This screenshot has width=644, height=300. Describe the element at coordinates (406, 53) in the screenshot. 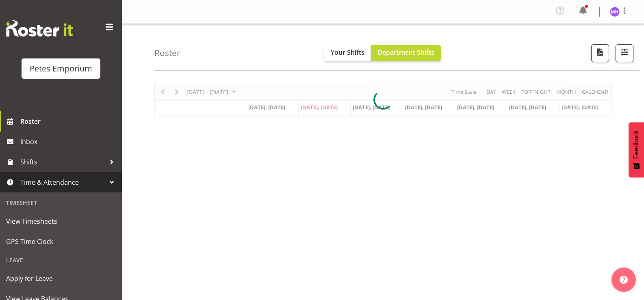

I see `button: Department Shifts` at that location.